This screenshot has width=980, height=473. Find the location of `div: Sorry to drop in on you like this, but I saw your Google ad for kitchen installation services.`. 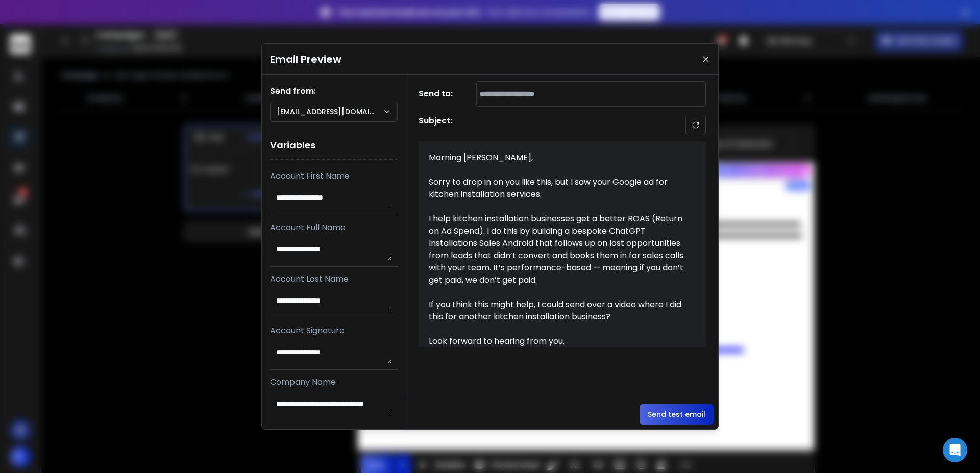

div: Sorry to drop in on you like this, but I saw your Google ad for kitchen installation services. is located at coordinates (556, 188).